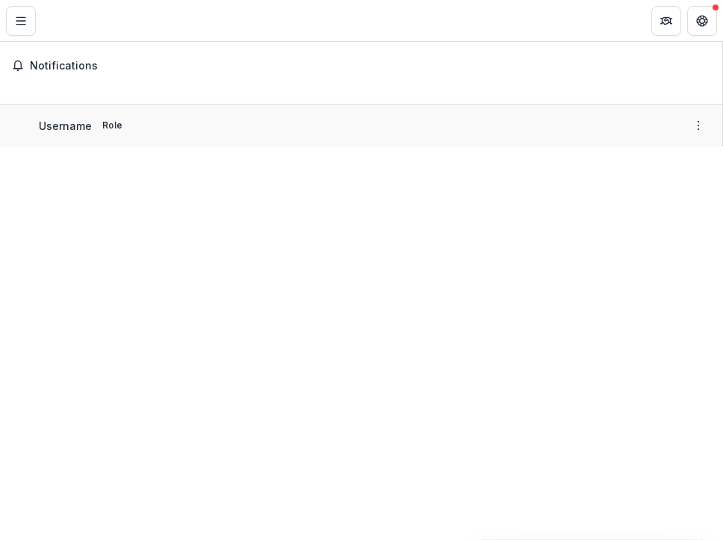 This screenshot has height=540, width=723. Describe the element at coordinates (703, 21) in the screenshot. I see `button: Get Help` at that location.